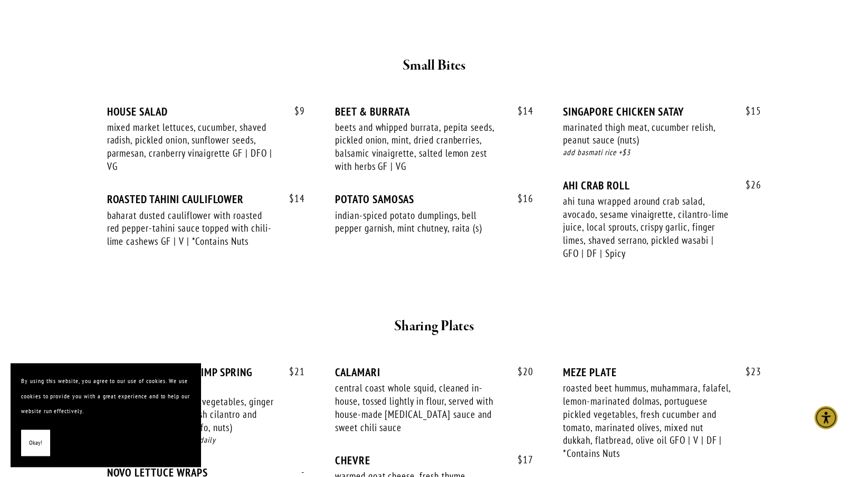  Describe the element at coordinates (105, 415) in the screenshot. I see `section: Cookie banner` at that location.